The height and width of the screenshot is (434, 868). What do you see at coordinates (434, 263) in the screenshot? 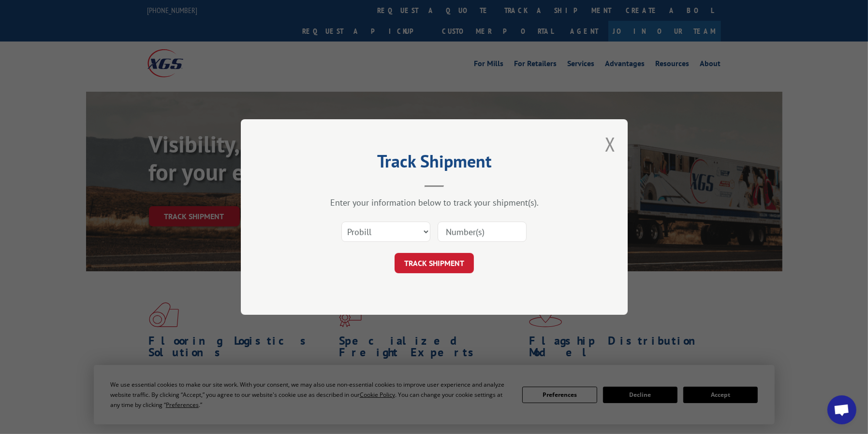
I see `button: TRACK SHIPMENT` at bounding box center [434, 263].